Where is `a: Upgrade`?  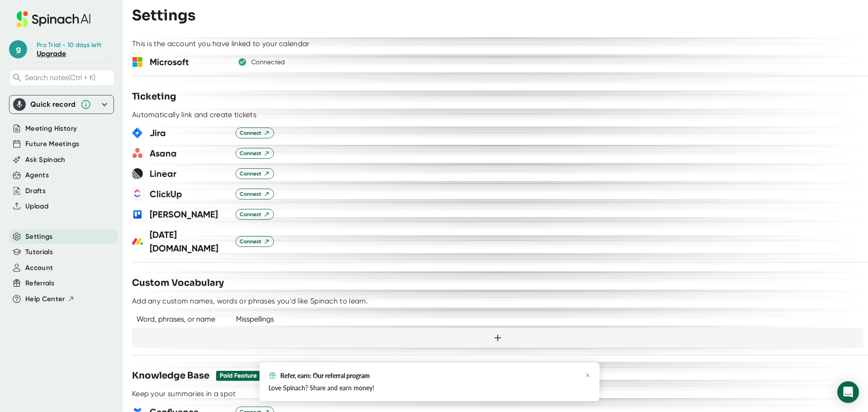
a: Upgrade is located at coordinates (51, 53).